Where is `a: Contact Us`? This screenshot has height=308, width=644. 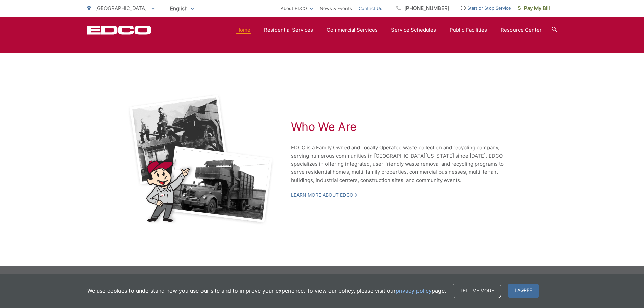
a: Contact Us is located at coordinates (370, 8).